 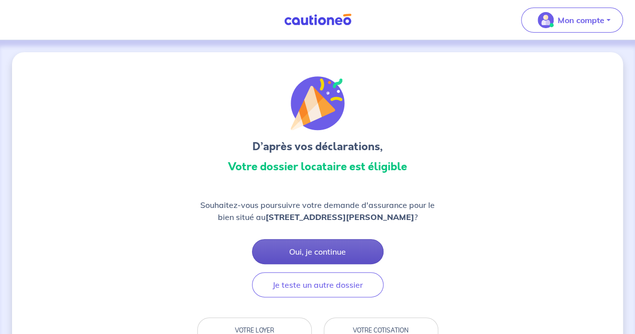 What do you see at coordinates (318, 20) in the screenshot?
I see `img: Cautioneo` at bounding box center [318, 20].